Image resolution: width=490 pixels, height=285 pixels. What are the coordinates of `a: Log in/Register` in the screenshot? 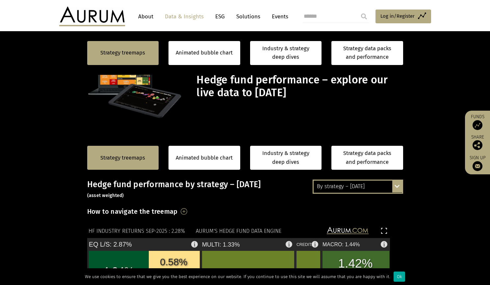 It's located at (403, 16).